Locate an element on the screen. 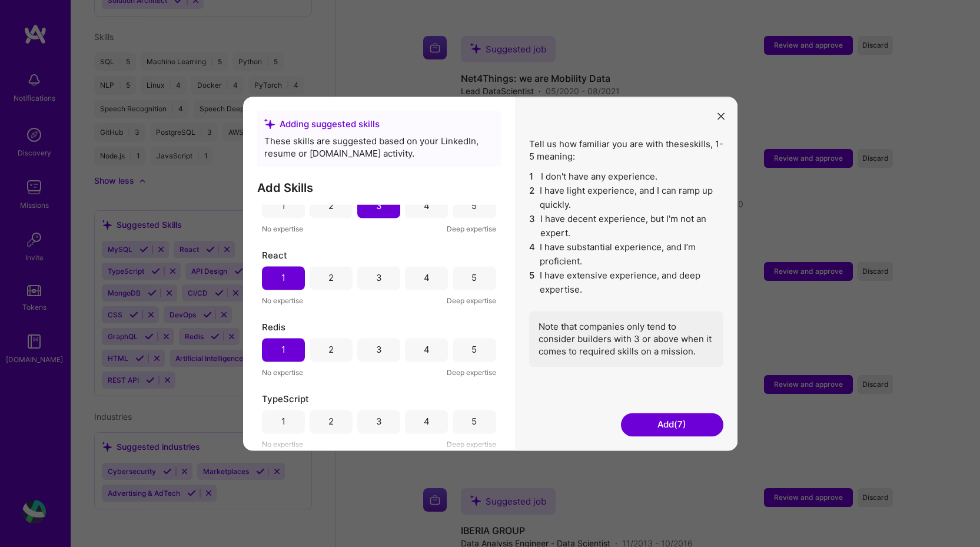  div: Tell us how familiar you are with these skills , 1-5 meaning: is located at coordinates (626, 252).